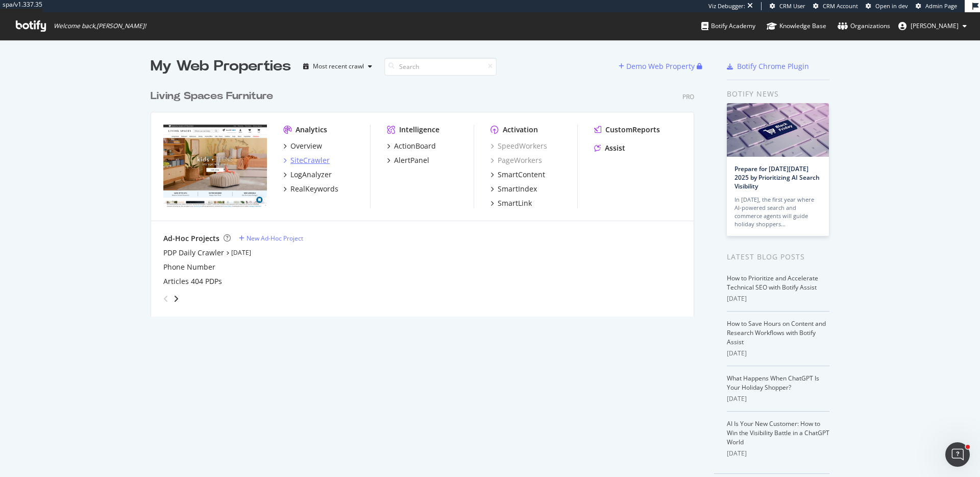  I want to click on div: AlertPanel, so click(412, 160).